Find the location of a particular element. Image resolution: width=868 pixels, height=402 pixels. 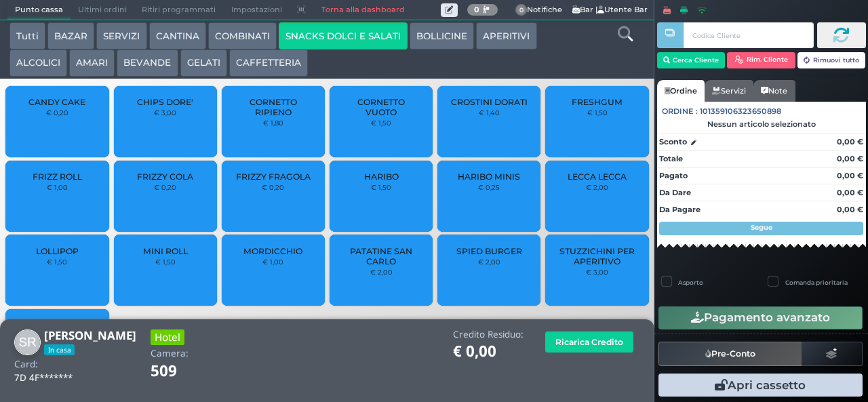

span: CHIPS DORE' is located at coordinates (165, 102).